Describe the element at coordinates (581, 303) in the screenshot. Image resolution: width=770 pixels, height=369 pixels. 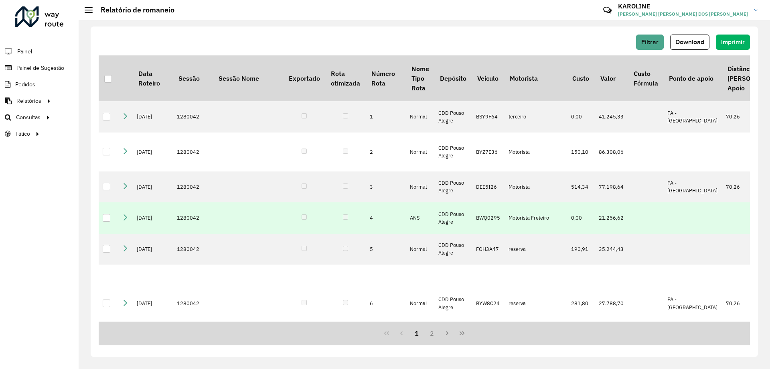
I see `td: 281,80` at that location.